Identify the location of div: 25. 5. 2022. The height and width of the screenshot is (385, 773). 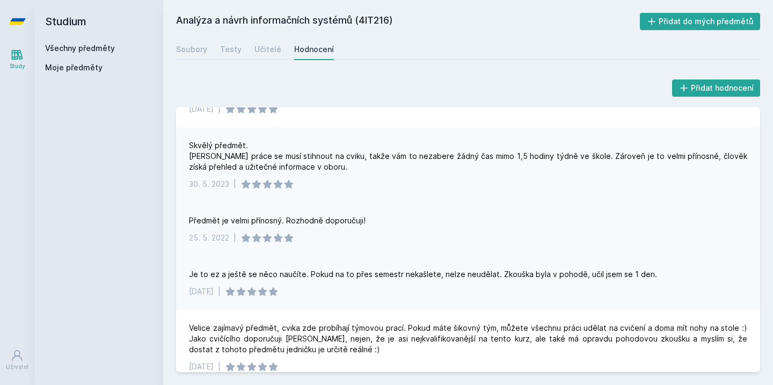
(209, 238).